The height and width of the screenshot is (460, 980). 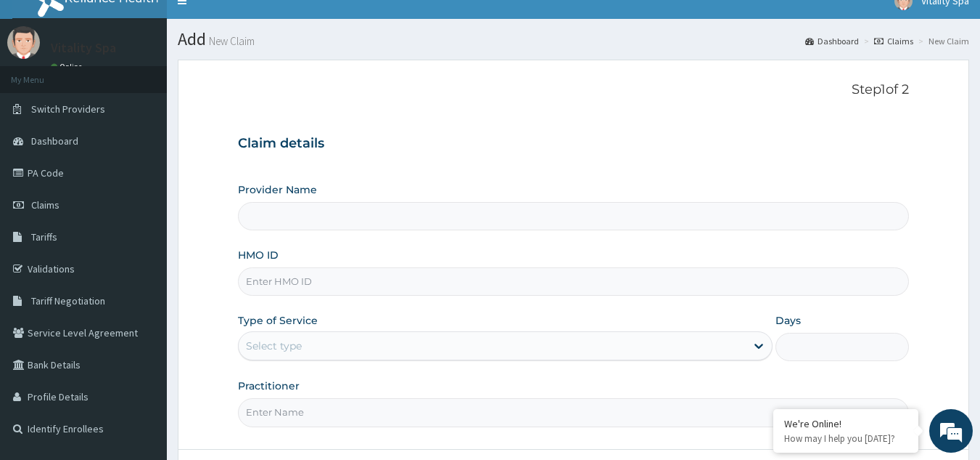 What do you see at coordinates (68, 109) in the screenshot?
I see `span: Switch Providers` at bounding box center [68, 109].